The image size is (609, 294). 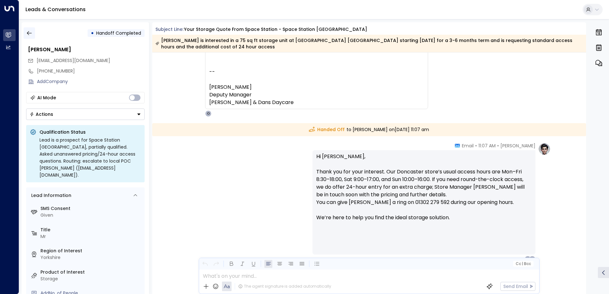 What do you see at coordinates (487, 146) in the screenshot?
I see `span: 11:07 AM` at bounding box center [487, 146].